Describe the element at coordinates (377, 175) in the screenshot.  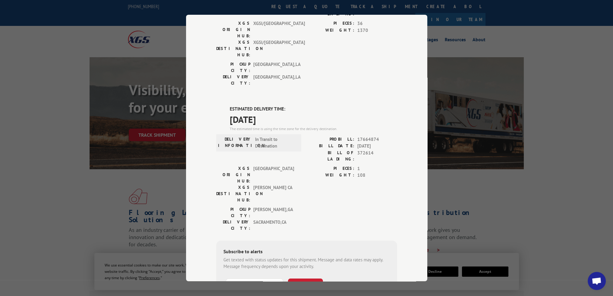
I see `span: 108` at that location.